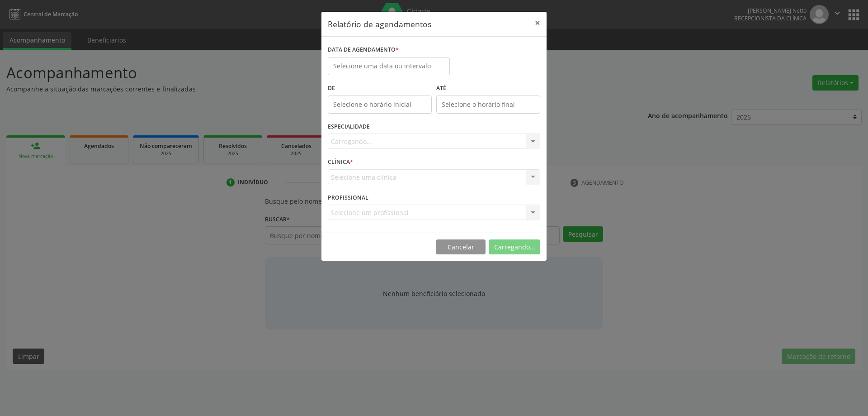  What do you see at coordinates (488, 105) in the screenshot?
I see `input: Selecione o horário final` at bounding box center [488, 105].